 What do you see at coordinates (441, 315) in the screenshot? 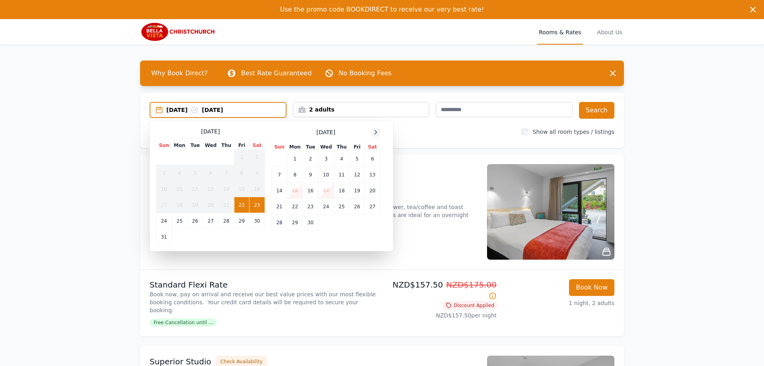
I see `p: NZD$157.50 per night` at bounding box center [441, 315].